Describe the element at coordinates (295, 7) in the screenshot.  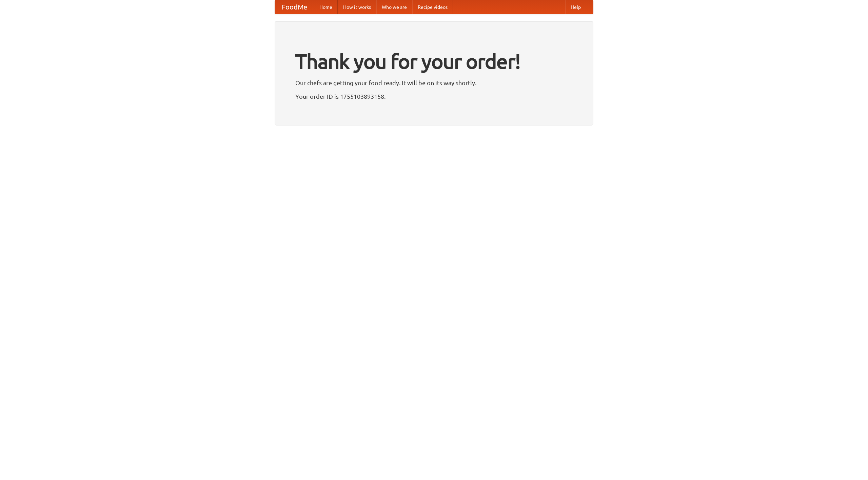
I see `a: FoodMe` at that location.